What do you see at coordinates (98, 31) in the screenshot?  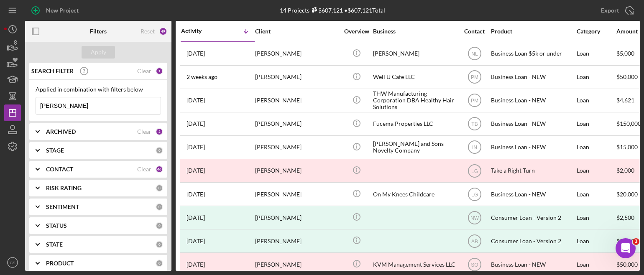 I see `b: Filters` at bounding box center [98, 31].